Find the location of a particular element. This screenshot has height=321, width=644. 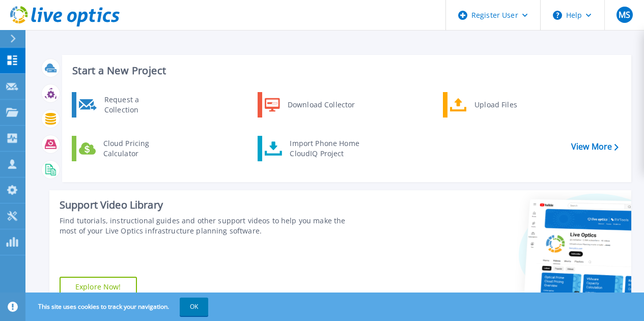

div: Cloud Pricing Calculator is located at coordinates (136, 149).